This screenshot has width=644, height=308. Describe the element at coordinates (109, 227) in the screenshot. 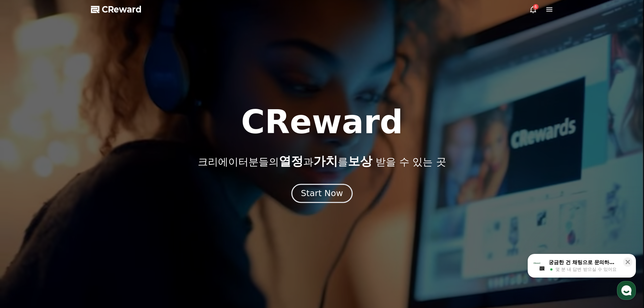

I see `span: 설정` at that location.